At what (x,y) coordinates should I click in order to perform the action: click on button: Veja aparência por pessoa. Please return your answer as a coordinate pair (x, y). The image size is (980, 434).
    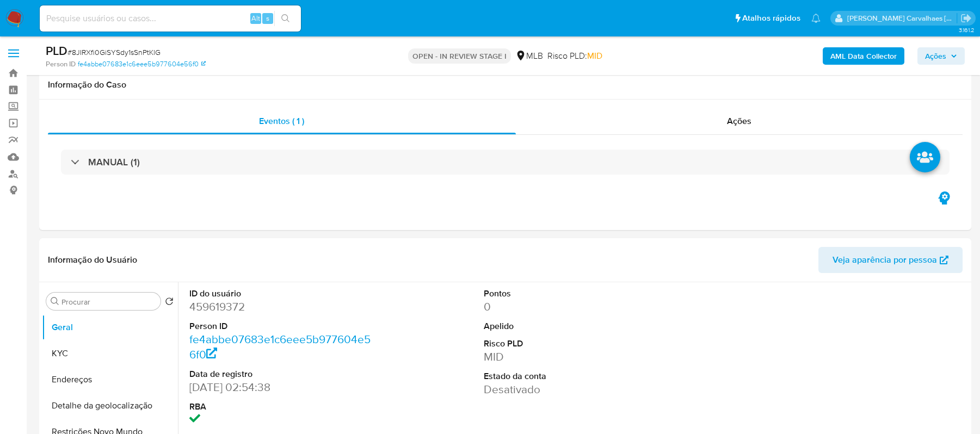
    Looking at the image, I should click on (890, 260).